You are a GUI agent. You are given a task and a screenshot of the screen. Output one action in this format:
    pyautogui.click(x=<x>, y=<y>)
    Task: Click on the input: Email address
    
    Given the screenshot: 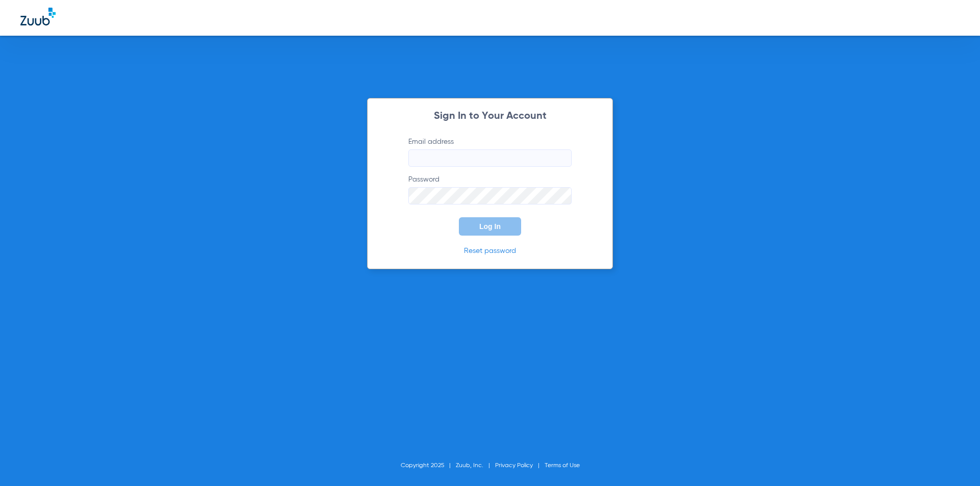 What is the action you would take?
    pyautogui.click(x=490, y=158)
    